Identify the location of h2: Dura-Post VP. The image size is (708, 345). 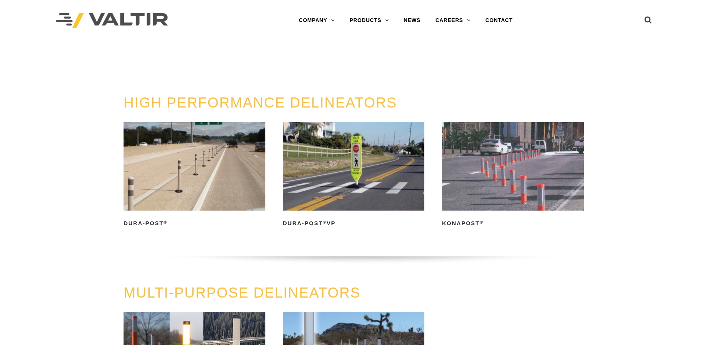
(354, 223).